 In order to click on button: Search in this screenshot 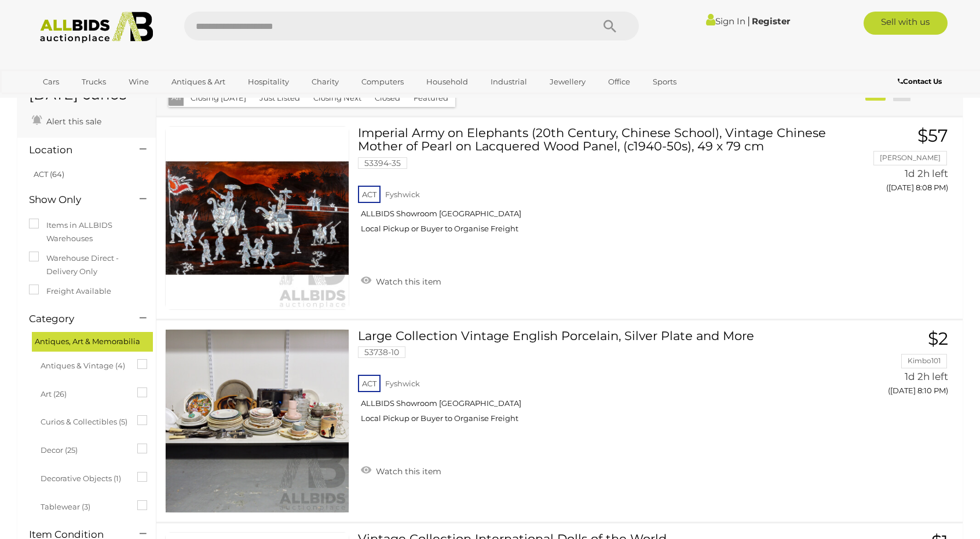, I will do `click(609, 26)`.